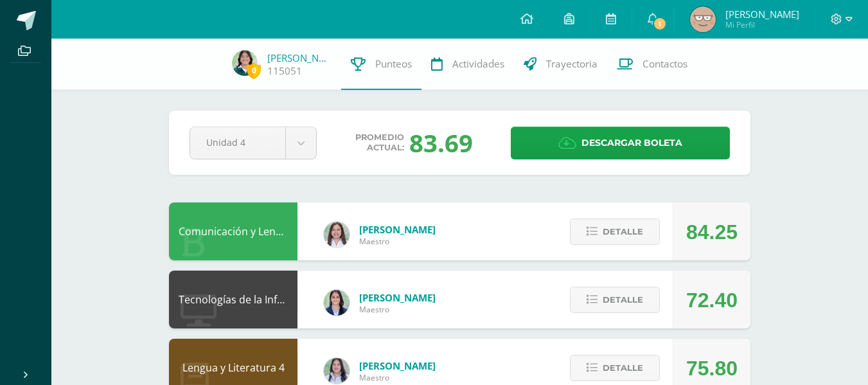 Image resolution: width=868 pixels, height=385 pixels. Describe the element at coordinates (560, 64) in the screenshot. I see `a: Trayectoria` at that location.